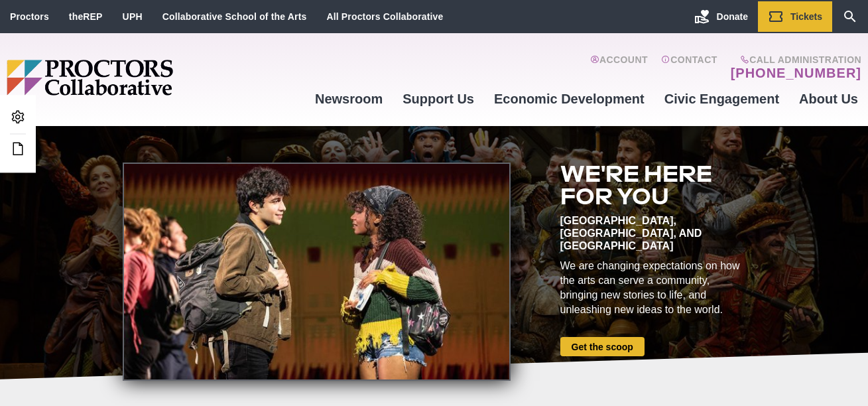  I want to click on a: Economic Development, so click(569, 99).